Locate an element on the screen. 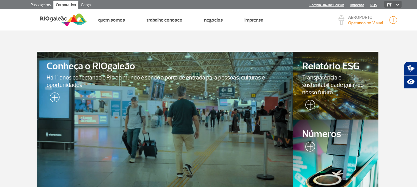 Image resolution: width=417 pixels, height=187 pixels. span: Transparência e sustentabilidade guiando nosso futuro is located at coordinates (336, 85).